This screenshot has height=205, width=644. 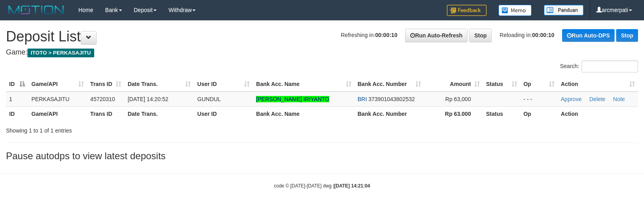 I want to click on a: Note, so click(x=619, y=99).